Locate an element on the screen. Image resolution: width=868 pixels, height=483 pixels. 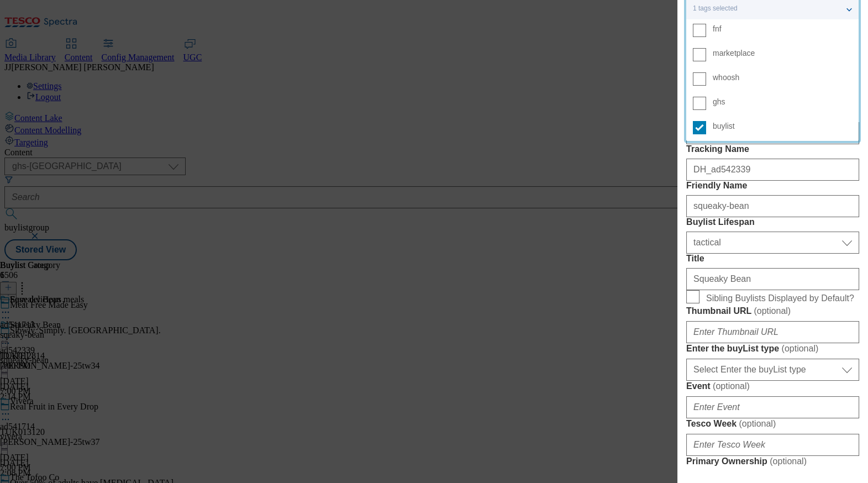
label: Title is located at coordinates (773, 258).